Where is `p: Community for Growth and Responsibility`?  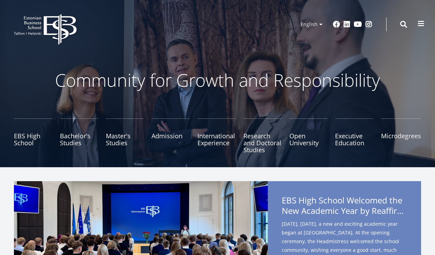
p: Community for Growth and Responsibility is located at coordinates (218, 80).